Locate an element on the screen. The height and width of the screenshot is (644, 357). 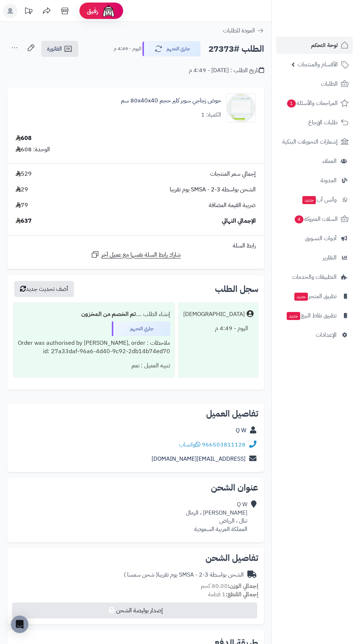
img: logo-2.png is located at coordinates (329, 28).